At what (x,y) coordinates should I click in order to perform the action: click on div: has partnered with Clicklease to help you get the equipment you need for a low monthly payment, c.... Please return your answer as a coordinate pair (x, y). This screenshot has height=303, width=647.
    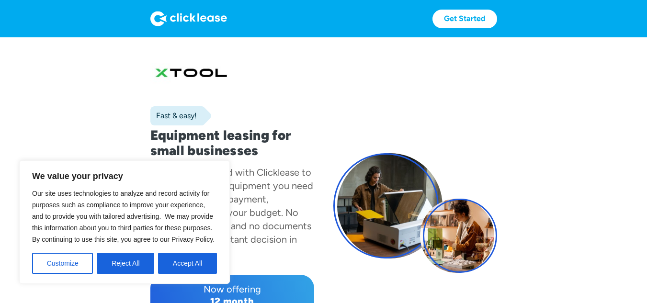
    Looking at the image, I should click on (232, 213).